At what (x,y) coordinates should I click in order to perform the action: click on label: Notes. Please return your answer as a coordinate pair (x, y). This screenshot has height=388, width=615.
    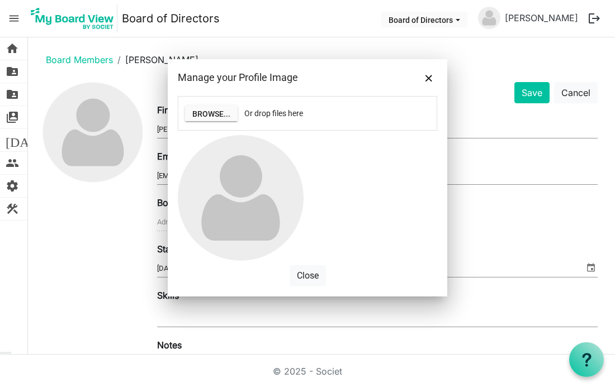
    Looking at the image, I should click on (169, 345).